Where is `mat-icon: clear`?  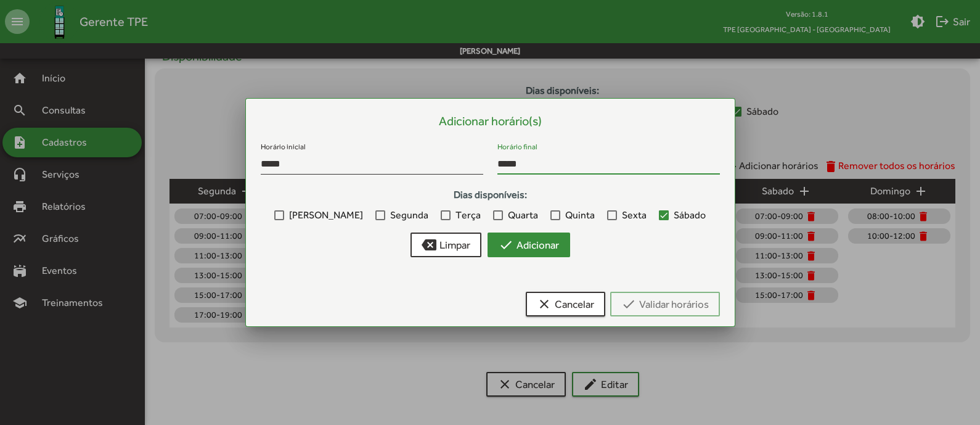 mat-icon: clear is located at coordinates (544, 303).